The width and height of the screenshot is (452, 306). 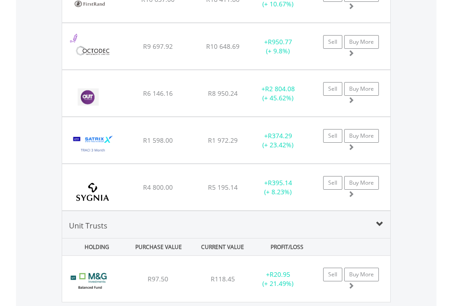 What do you see at coordinates (158, 46) in the screenshot?
I see `span: R9 697.92` at bounding box center [158, 46].